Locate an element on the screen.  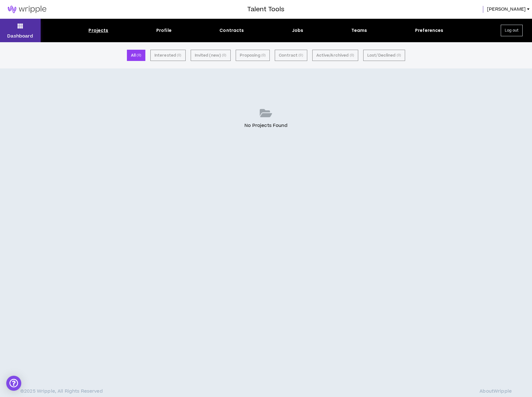
button: Contract (0) is located at coordinates (291, 55).